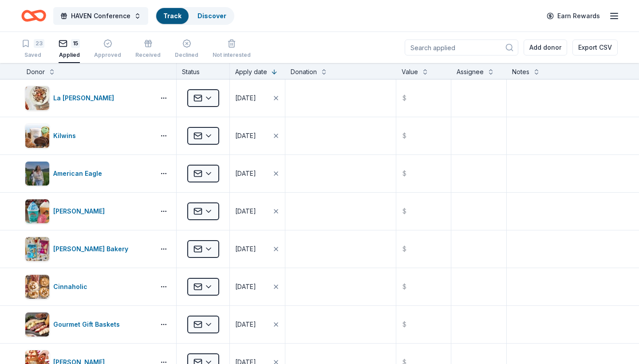  Describe the element at coordinates (88, 324) in the screenshot. I see `button: Image for Gourmet Gift BasketsGourmet Gift Baskets` at that location.